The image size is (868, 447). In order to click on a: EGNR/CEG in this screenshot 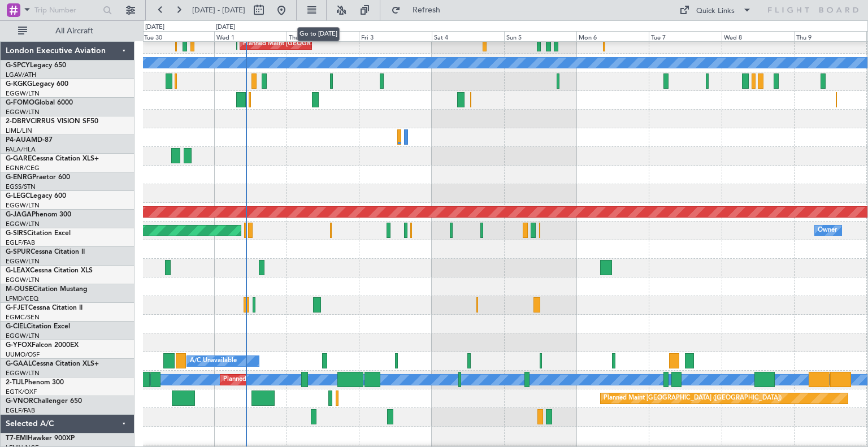, I will do `click(22, 168)`.